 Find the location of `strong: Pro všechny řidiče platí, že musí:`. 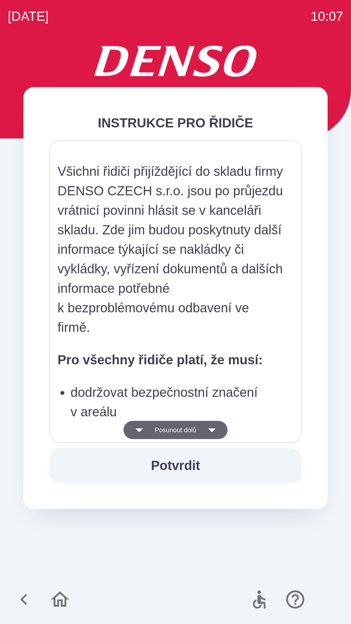

strong: Pro všechny řidiče platí, že musí: is located at coordinates (160, 360).